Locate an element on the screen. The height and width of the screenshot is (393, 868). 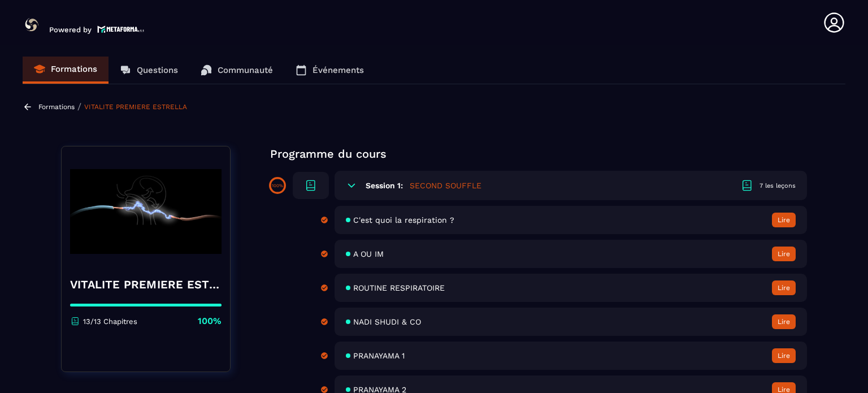
img: banner is located at coordinates (146, 211).